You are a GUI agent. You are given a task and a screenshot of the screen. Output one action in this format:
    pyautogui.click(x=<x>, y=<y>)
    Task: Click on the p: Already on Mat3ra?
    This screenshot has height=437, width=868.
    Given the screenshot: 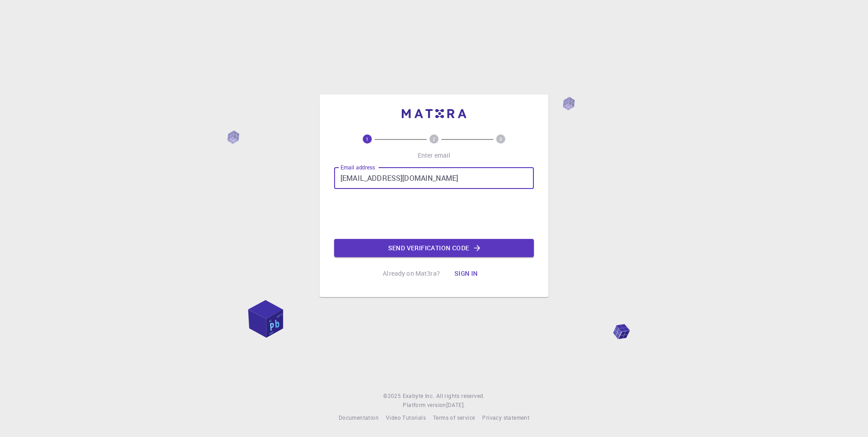 What is the action you would take?
    pyautogui.click(x=411, y=274)
    